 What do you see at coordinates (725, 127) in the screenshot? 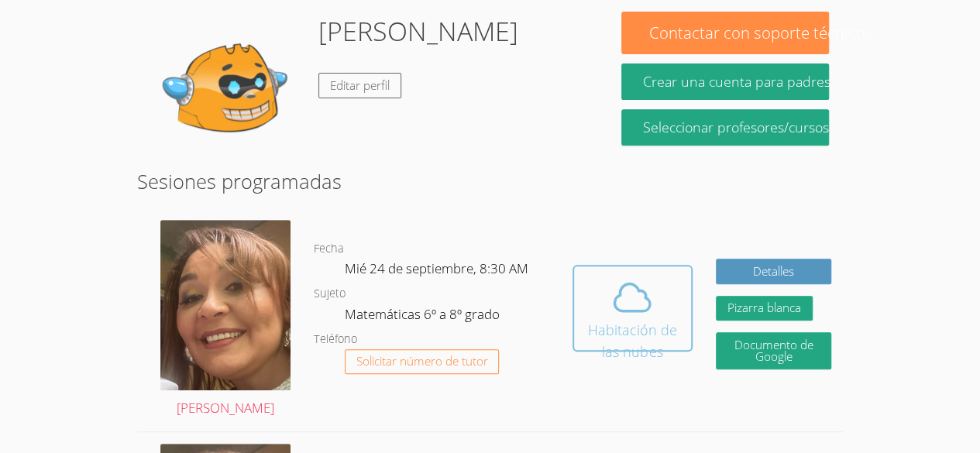
I see `a: Seleccionar profesores/cursos` at bounding box center [725, 127].